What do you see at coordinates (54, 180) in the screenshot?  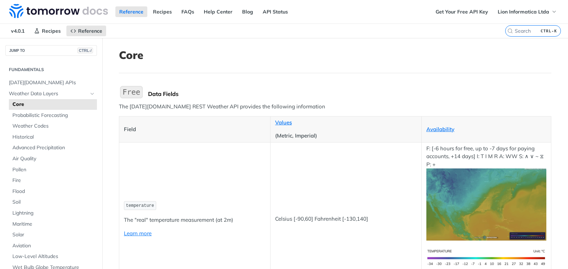 I see `span: Fire` at bounding box center [54, 180].